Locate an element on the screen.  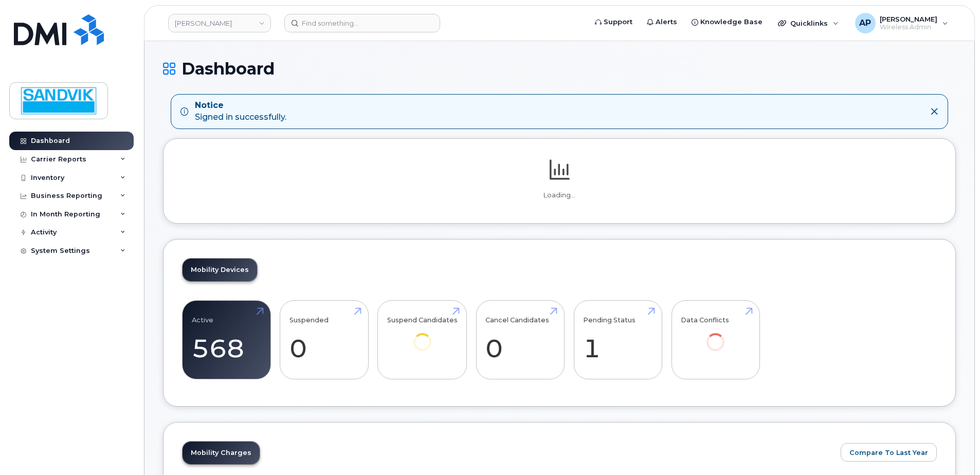
span: Compare To Last Year is located at coordinates (889, 453).